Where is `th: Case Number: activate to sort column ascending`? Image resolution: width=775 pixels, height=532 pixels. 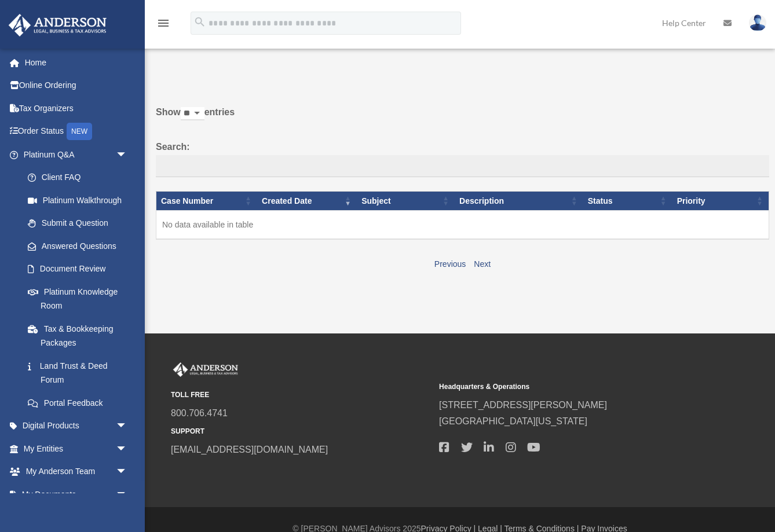 th: Case Number: activate to sort column ascending is located at coordinates (207, 201).